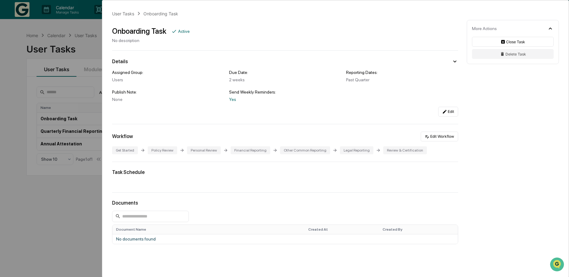 The width and height of the screenshot is (569, 277). I want to click on div: Review & Certification, so click(405, 150).